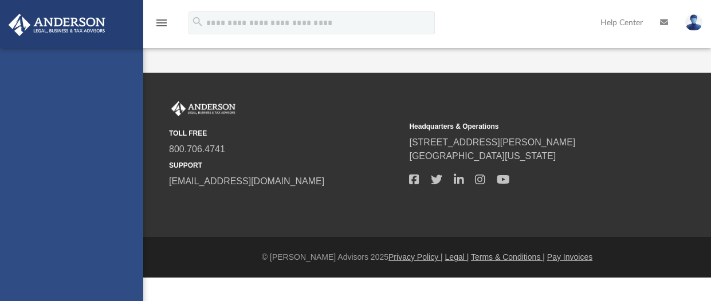 This screenshot has width=711, height=301. Describe the element at coordinates (285, 134) in the screenshot. I see `small: TOLL FREE` at that location.